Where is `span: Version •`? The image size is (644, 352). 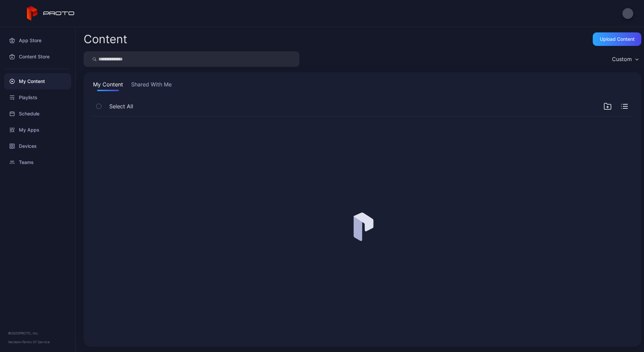
span: Version • is located at coordinates (15, 342).